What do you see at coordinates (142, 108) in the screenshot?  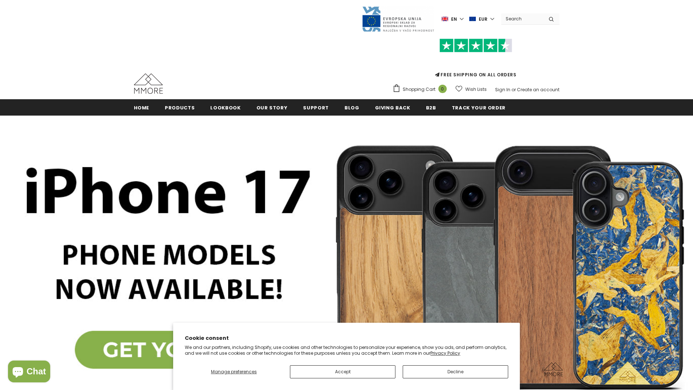 I see `span: Home` at bounding box center [142, 108].